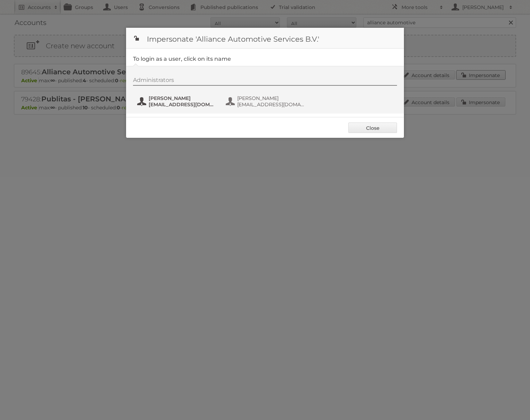 The height and width of the screenshot is (420, 530). I want to click on div: Administrators, so click(265, 82).